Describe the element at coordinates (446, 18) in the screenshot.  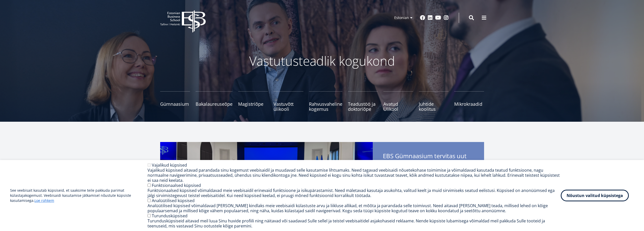
I see `a: Instagram` at that location.